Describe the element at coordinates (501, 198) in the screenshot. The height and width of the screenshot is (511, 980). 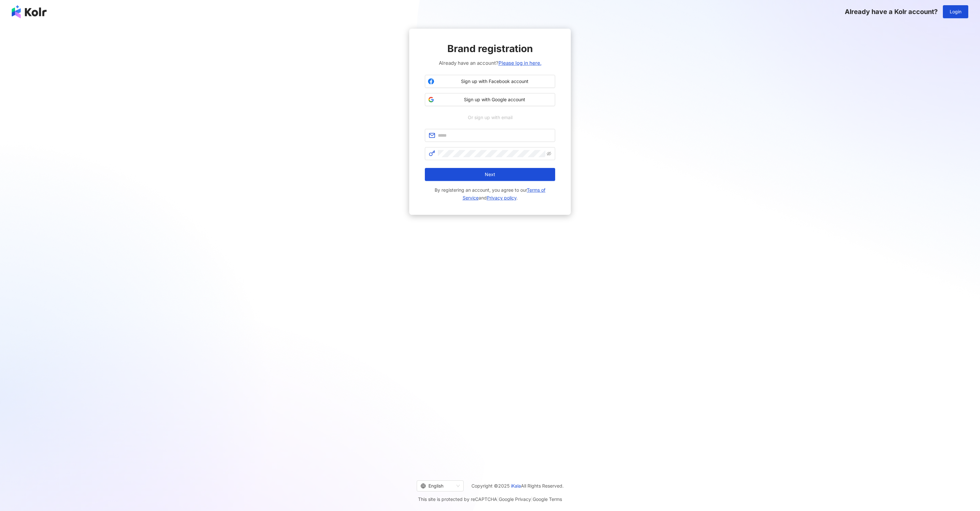
I see `a: Privacy policy` at that location.